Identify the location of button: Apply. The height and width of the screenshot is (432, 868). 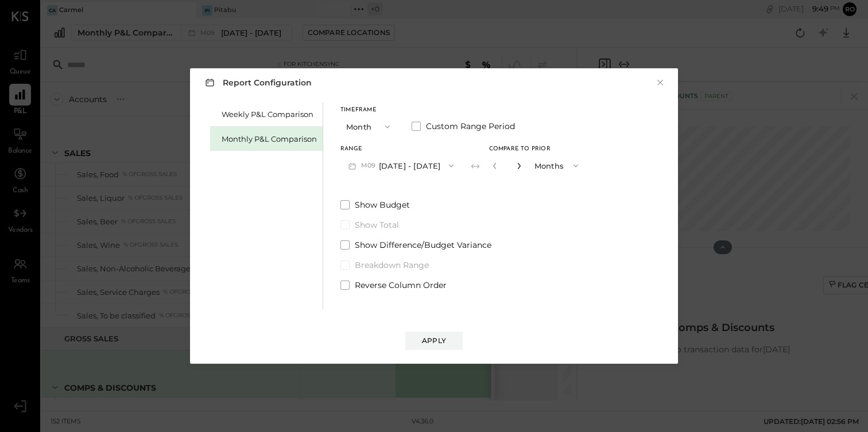
(434, 340).